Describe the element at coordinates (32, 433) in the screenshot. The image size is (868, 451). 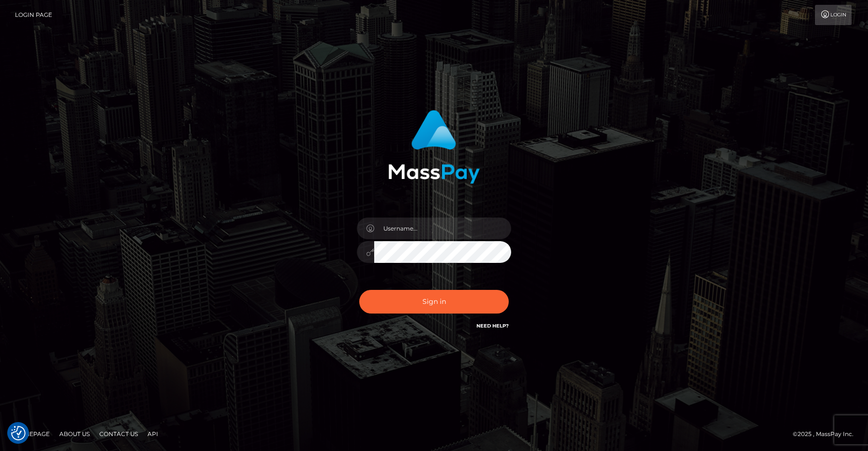
I see `a: Homepage` at that location.